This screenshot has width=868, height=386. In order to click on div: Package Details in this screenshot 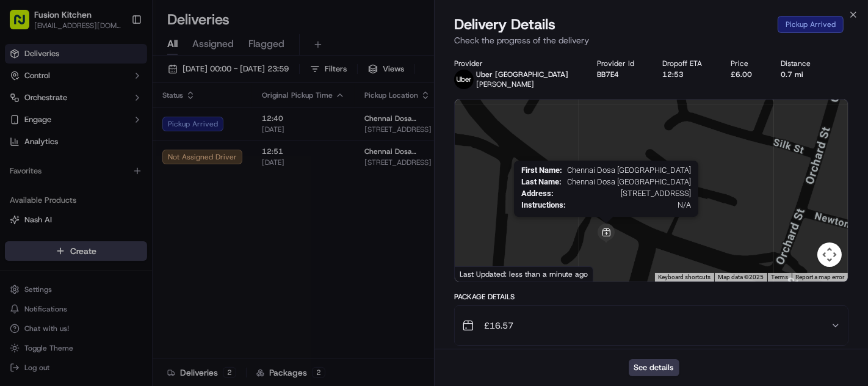, I will do `click(652, 296)`.